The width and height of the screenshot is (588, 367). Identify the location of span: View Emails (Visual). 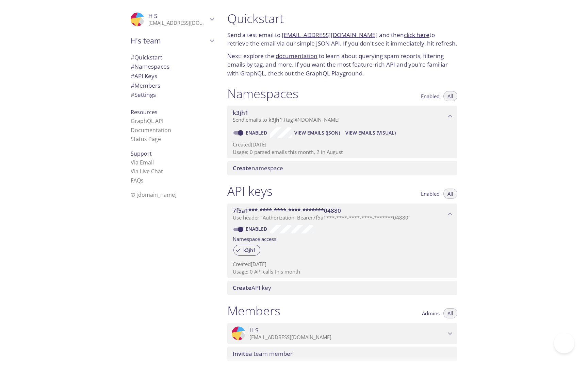
(371, 133).